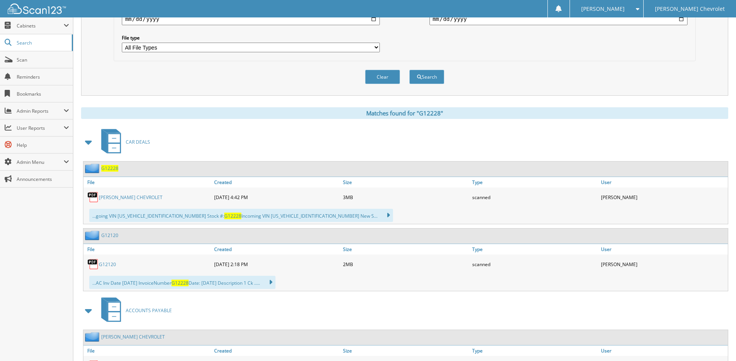 The width and height of the screenshot is (736, 361). What do you see at coordinates (405, 113) in the screenshot?
I see `div: Matches found for "G12228"` at bounding box center [405, 113].